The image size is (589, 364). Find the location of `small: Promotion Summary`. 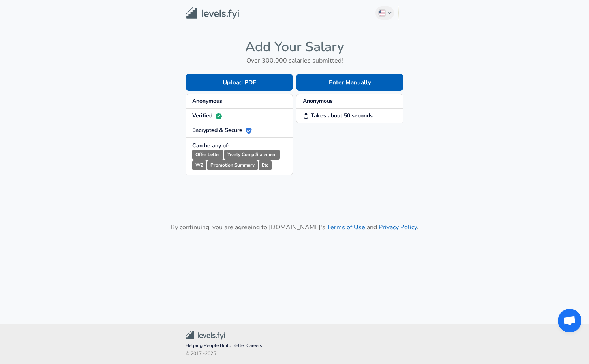

small: Promotion Summary is located at coordinates (232, 166).